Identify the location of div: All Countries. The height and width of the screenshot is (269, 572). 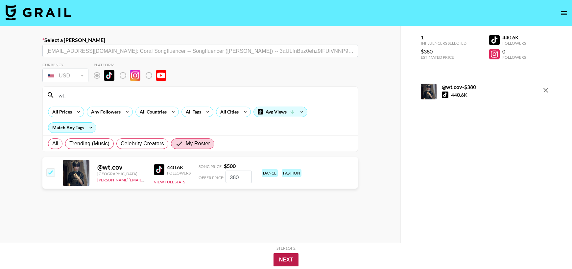
(152, 112).